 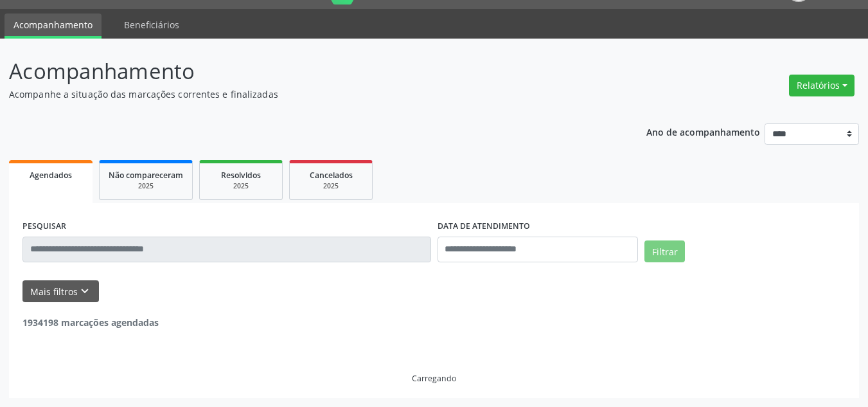 I want to click on span: Resolvidos, so click(x=241, y=174).